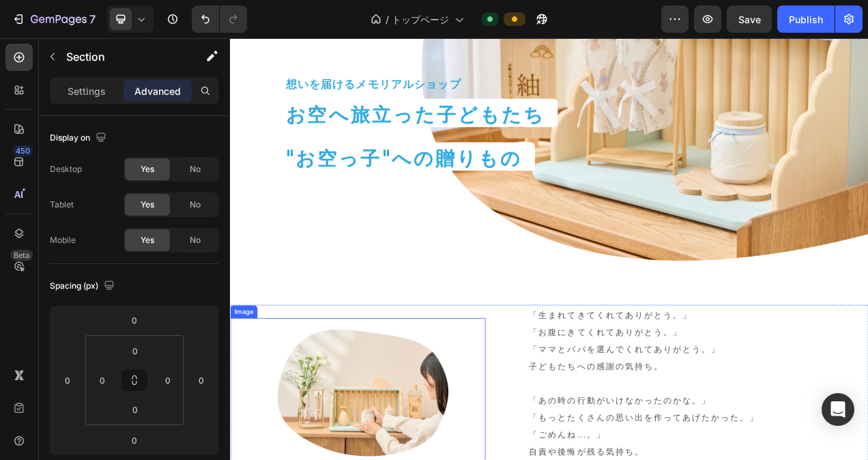 Image resolution: width=868 pixels, height=460 pixels. I want to click on p: 7, so click(92, 19).